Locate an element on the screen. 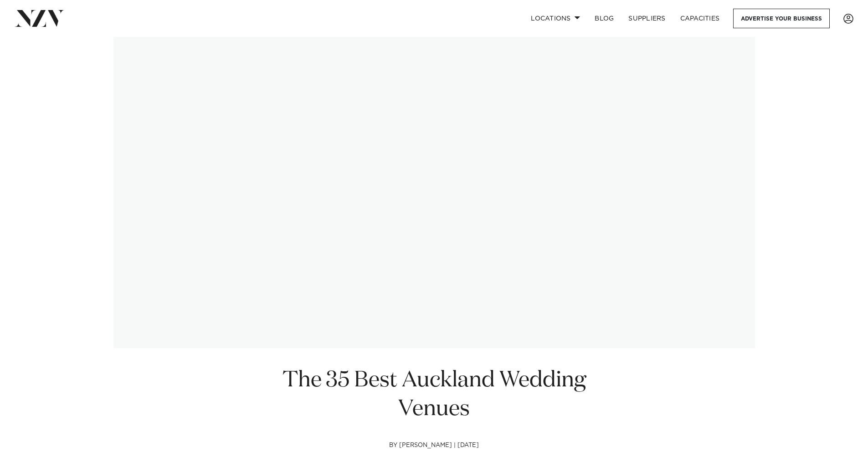 The width and height of the screenshot is (868, 452). h1: The 35 Best Auckland Wedding Venues is located at coordinates (434, 395).